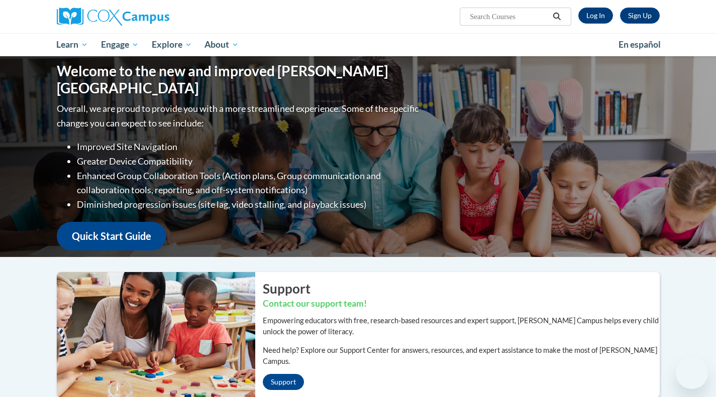  I want to click on span: About, so click(221, 45).